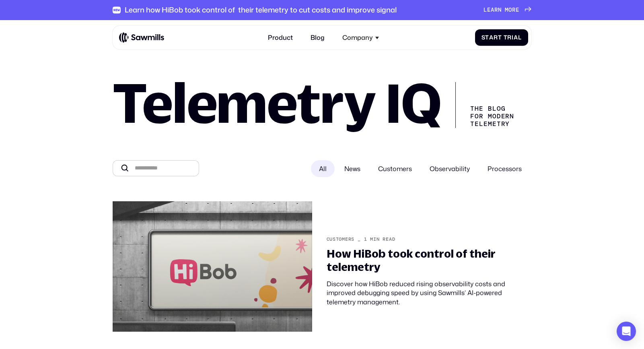 The height and width of the screenshot is (349, 644). What do you see at coordinates (317, 37) in the screenshot?
I see `a: Blog` at bounding box center [317, 37].